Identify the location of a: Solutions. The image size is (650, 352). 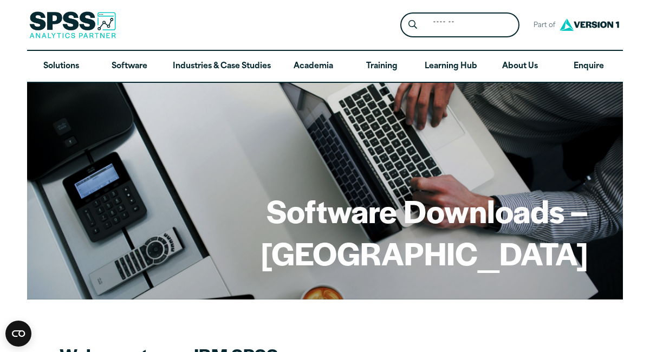
(61, 67).